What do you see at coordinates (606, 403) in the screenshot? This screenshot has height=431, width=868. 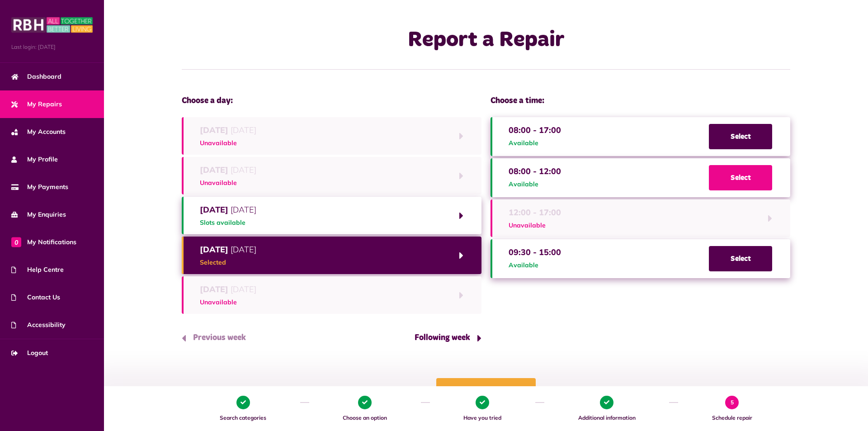 I see `span: 4` at bounding box center [606, 403].